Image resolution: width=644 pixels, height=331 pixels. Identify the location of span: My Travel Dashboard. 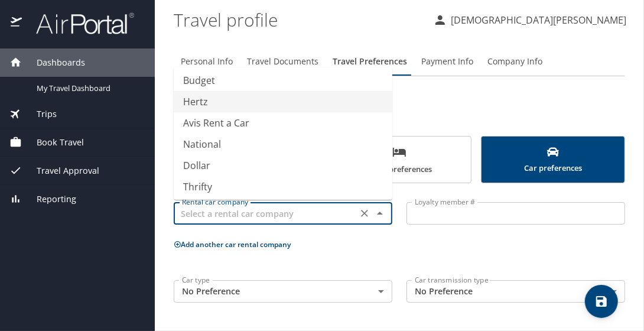
(88, 88).